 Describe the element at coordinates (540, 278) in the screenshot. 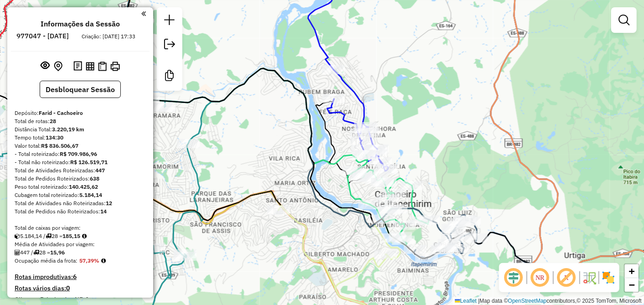

I see `span: Ocultar NR` at that location.